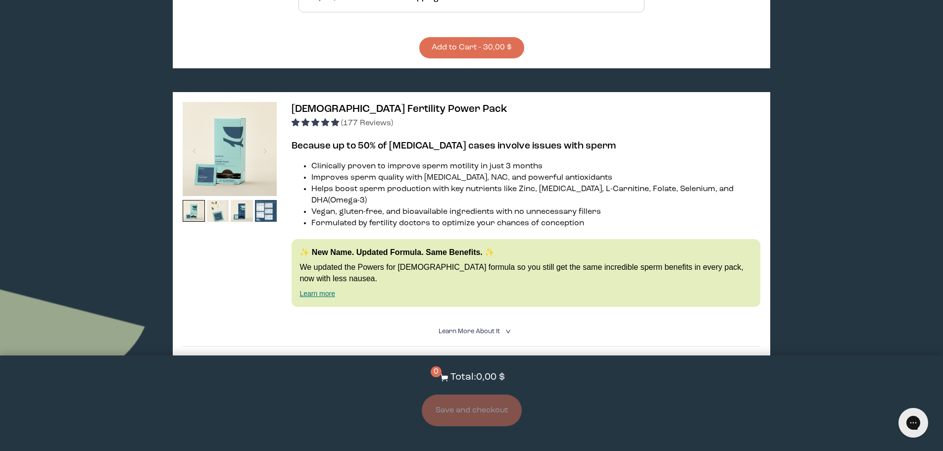 This screenshot has width=943, height=451. What do you see at coordinates (478, 377) in the screenshot?
I see `p: Total: 0,00 $` at bounding box center [478, 377].